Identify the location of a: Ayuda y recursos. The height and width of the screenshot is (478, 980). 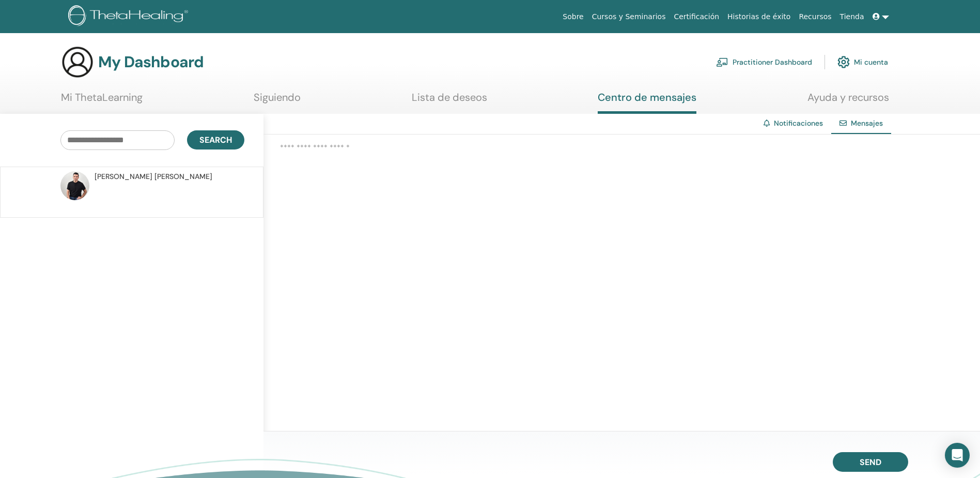
(848, 101).